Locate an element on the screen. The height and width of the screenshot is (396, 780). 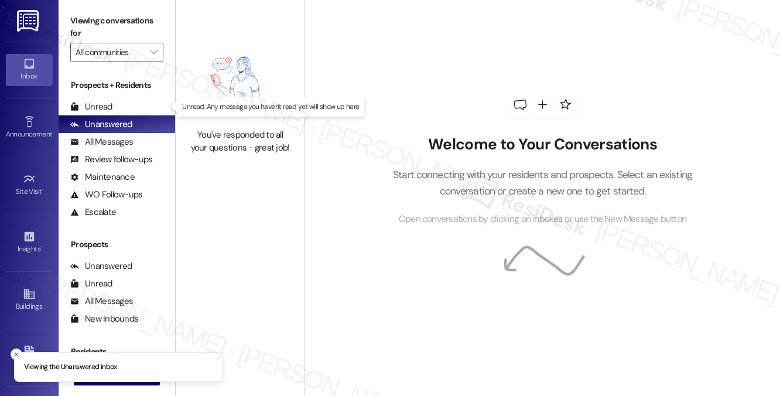
a: Insights • is located at coordinates (29, 242).